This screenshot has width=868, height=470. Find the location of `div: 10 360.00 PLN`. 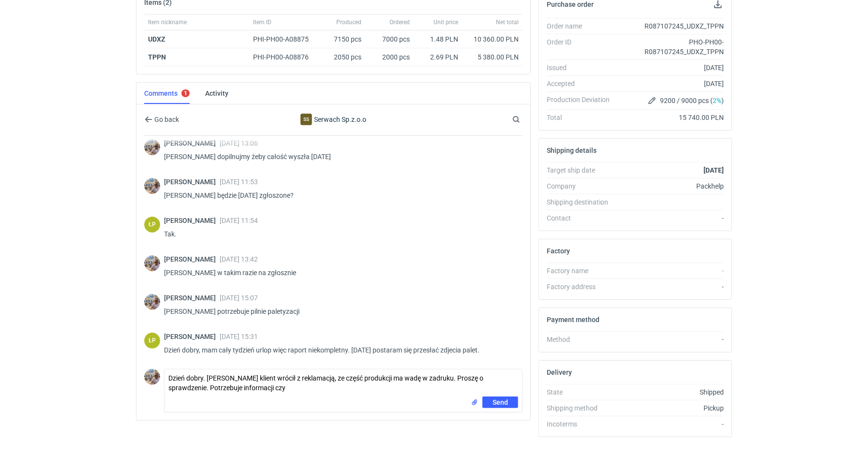

div: 10 360.00 PLN is located at coordinates (492, 39).